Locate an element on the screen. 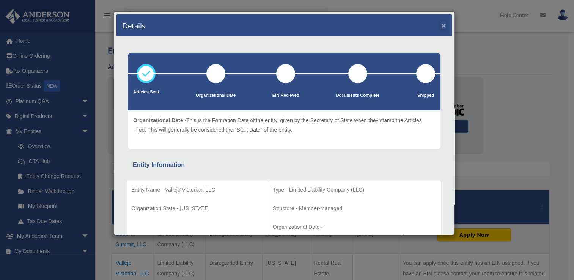 The image size is (574, 280). p: Shipped is located at coordinates (426, 96).